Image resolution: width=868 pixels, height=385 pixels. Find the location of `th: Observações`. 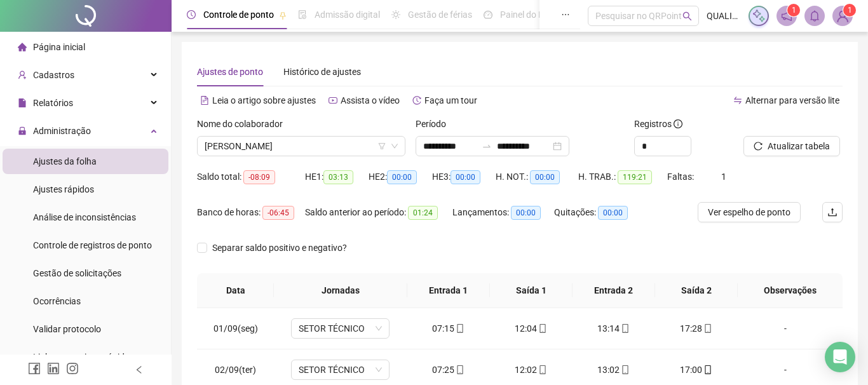

th: Observações is located at coordinates (790, 291).